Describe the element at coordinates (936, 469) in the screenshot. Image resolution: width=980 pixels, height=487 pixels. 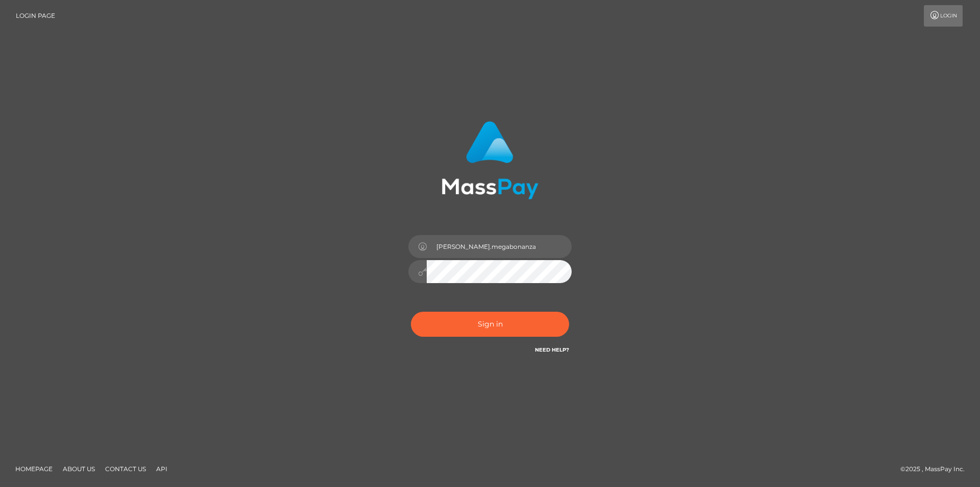
I see `div: © 2025 , MassPay Inc.` at that location.